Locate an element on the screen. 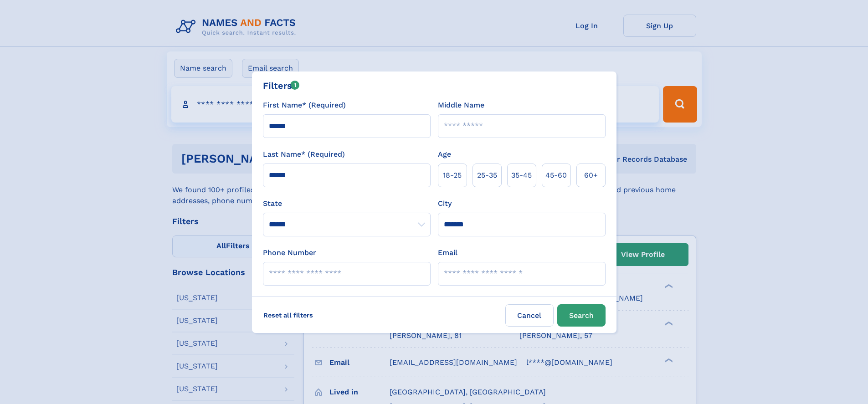 Image resolution: width=868 pixels, height=404 pixels. label: First Name* (Required) is located at coordinates (304, 105).